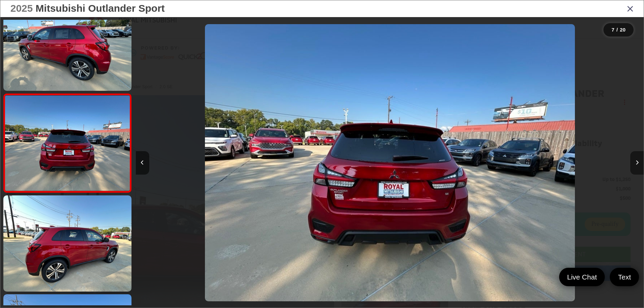 The width and height of the screenshot is (644, 308). I want to click on a: Live Chat, so click(582, 277).